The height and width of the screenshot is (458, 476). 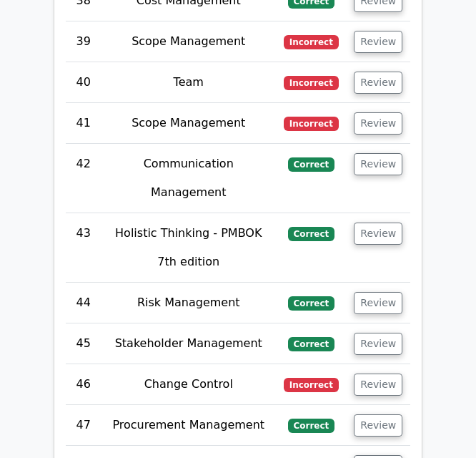 What do you see at coordinates (189, 344) in the screenshot?
I see `td: Stakeholder Management` at bounding box center [189, 344].